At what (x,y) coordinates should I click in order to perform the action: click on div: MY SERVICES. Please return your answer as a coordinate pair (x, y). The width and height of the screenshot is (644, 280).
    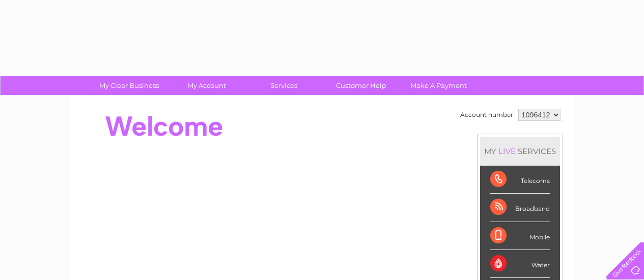
    Looking at the image, I should click on (520, 151).